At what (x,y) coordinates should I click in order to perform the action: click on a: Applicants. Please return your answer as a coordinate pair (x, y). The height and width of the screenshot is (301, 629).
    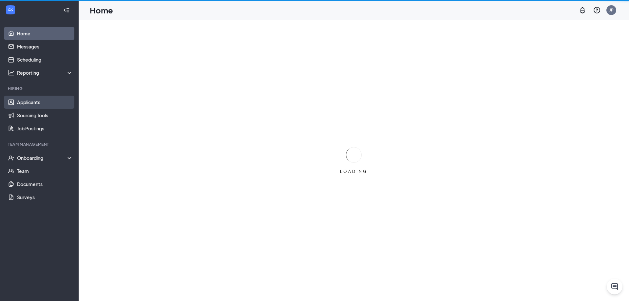
    Looking at the image, I should click on (45, 102).